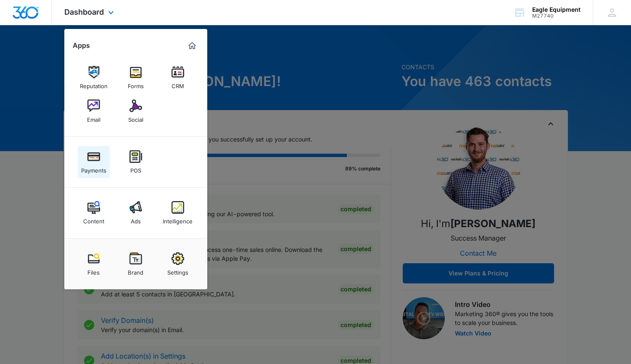  I want to click on a: Marketing 360® Dashboard, so click(192, 46).